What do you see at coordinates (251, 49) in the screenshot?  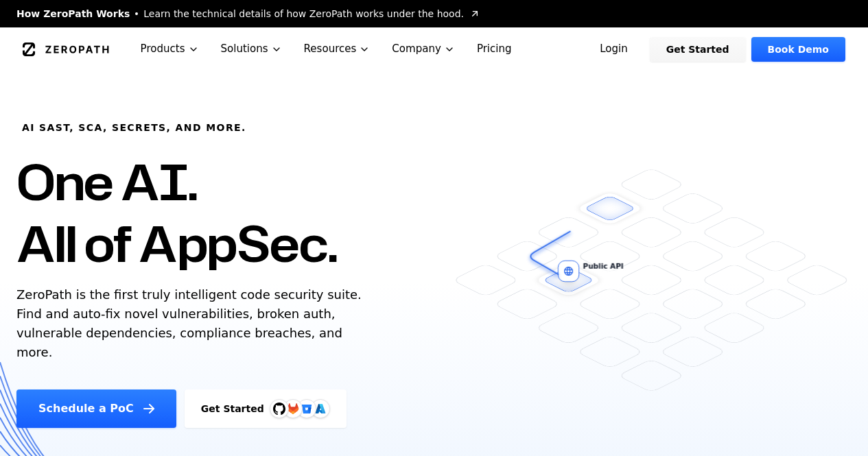 I see `button: Solutions` at bounding box center [251, 49].